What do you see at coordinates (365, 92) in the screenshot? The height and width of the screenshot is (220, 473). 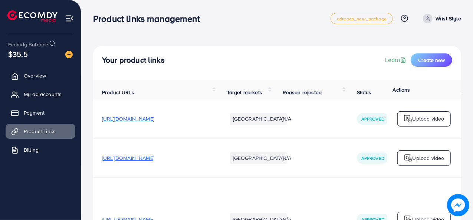 I see `span: Status` at bounding box center [365, 92].